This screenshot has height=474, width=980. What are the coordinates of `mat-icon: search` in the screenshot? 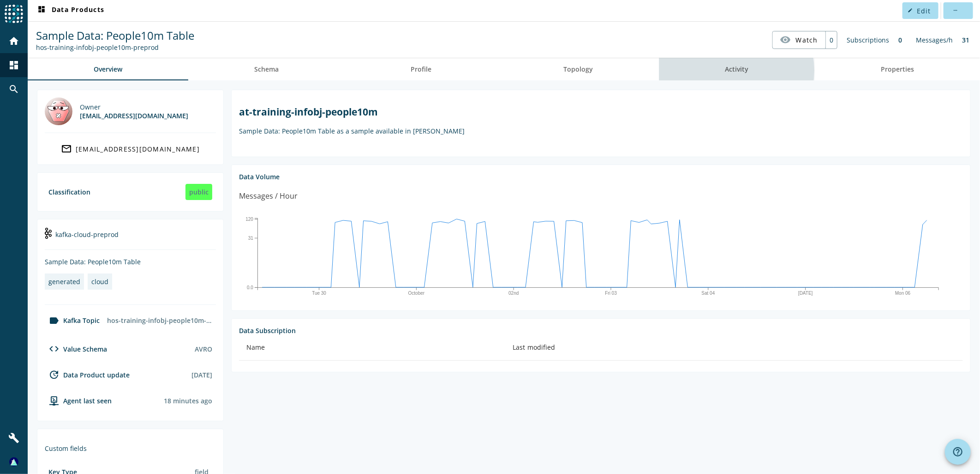 It's located at (14, 89).